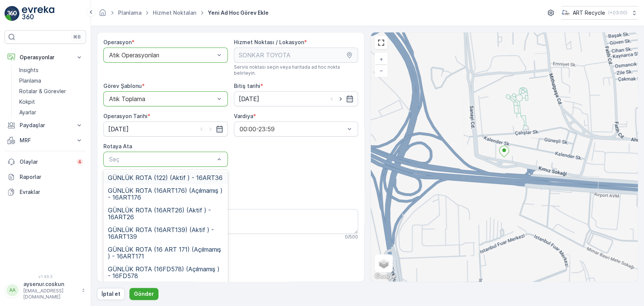 The height and width of the screenshot is (306, 644). I want to click on p: Raporlar, so click(51, 177).